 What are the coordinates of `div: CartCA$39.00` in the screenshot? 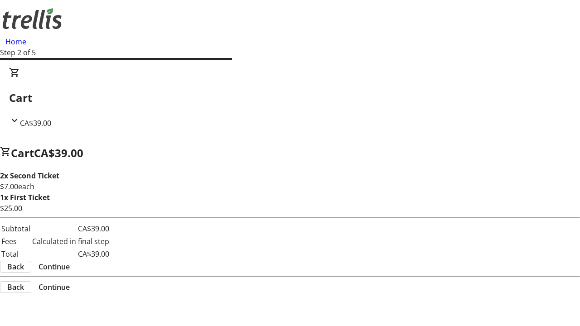 It's located at (290, 98).